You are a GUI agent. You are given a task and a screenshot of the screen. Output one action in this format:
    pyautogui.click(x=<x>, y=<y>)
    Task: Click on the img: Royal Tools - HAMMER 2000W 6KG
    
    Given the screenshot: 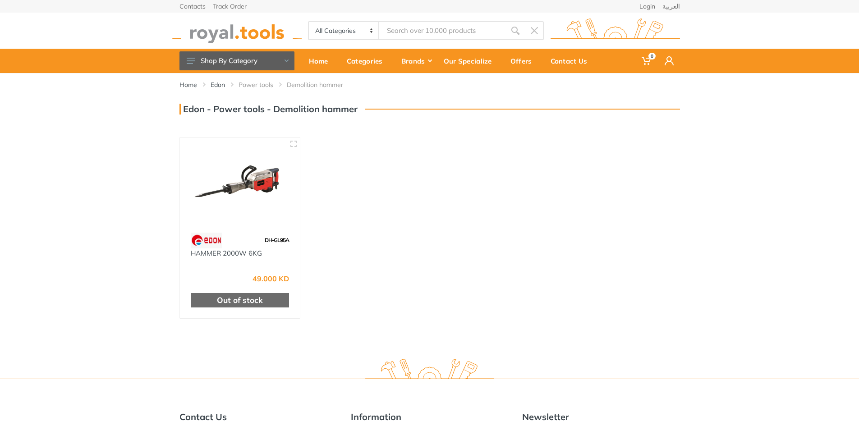 What is the action you would take?
    pyautogui.click(x=240, y=184)
    